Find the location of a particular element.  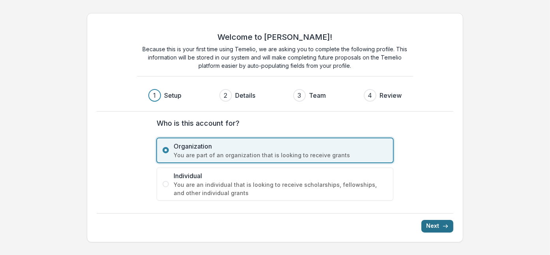

h3: Review is located at coordinates (391, 95).